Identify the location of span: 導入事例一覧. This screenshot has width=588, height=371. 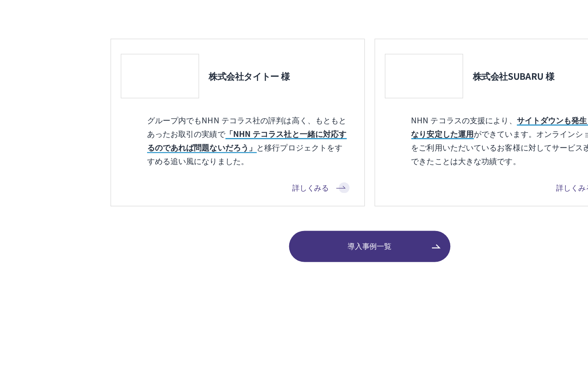
(294, 271).